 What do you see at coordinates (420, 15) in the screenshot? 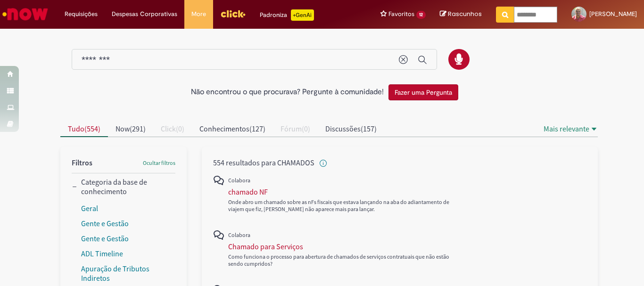
I see `span: 12` at bounding box center [420, 15].